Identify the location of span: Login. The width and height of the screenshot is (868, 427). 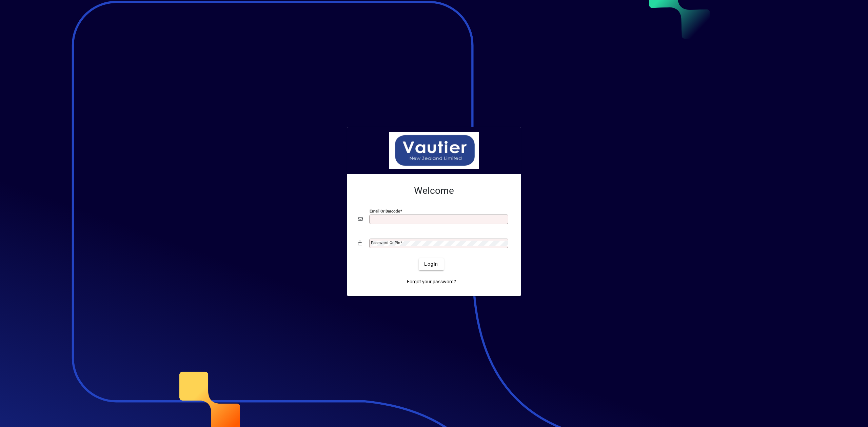
(431, 264).